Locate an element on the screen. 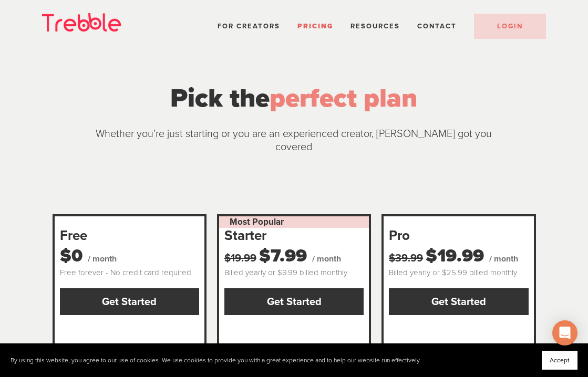  a: LOGIN is located at coordinates (509, 26).